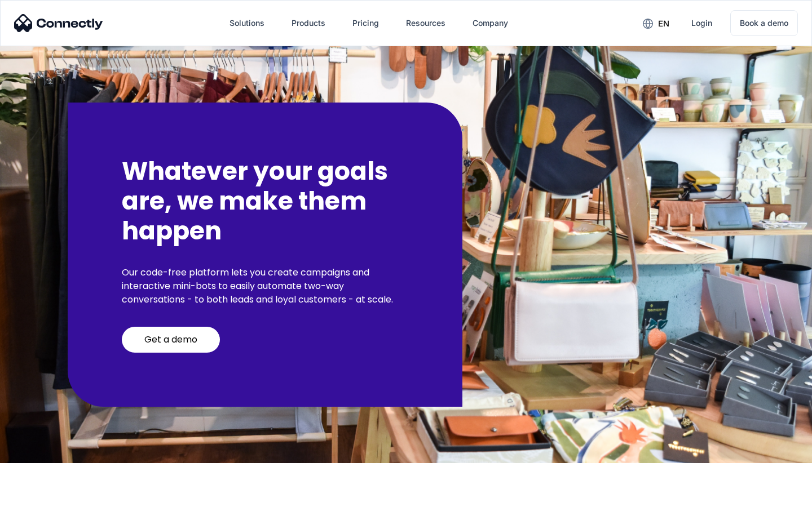 This screenshot has height=507, width=812. Describe the element at coordinates (365, 23) in the screenshot. I see `a: Pricing` at that location.